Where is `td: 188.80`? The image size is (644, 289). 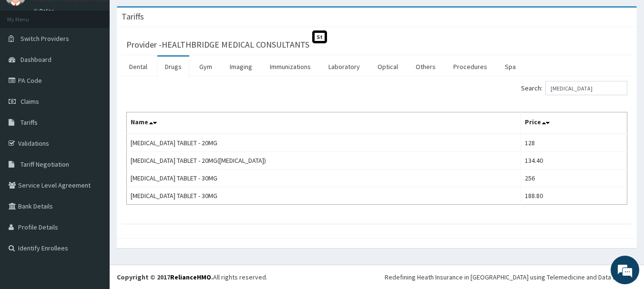
td: 188.80 is located at coordinates (574, 196).